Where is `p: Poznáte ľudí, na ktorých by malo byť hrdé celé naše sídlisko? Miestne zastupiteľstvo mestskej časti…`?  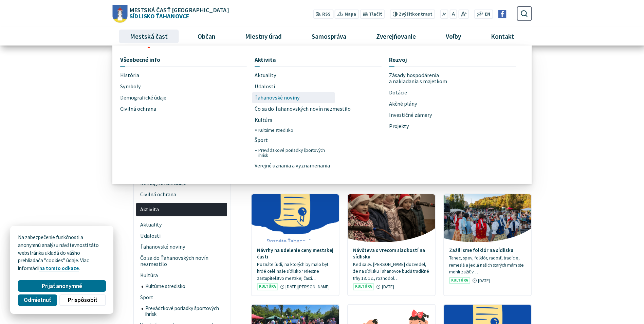
p: Poznáte ľudí, na ktorých by malo byť hrdé celé naše sídlisko? Miestne zastupiteľstvo mestskej časti… is located at coordinates (295, 271).